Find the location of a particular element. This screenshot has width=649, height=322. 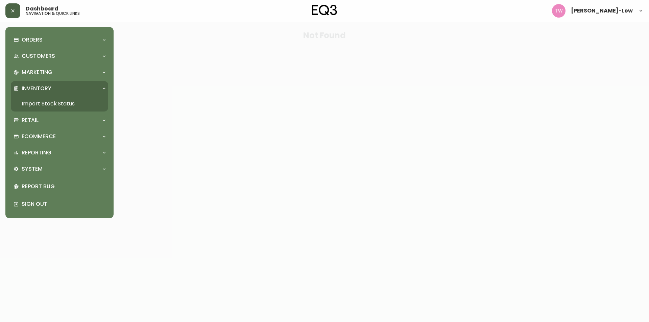

div: Customers is located at coordinates (59, 56).